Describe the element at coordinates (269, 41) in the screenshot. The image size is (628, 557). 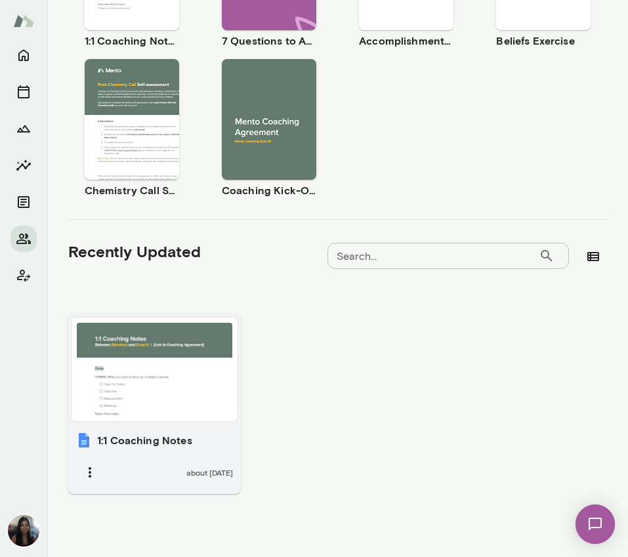
I see `h6: 7 Questions to Achieving Your Goals` at that location.